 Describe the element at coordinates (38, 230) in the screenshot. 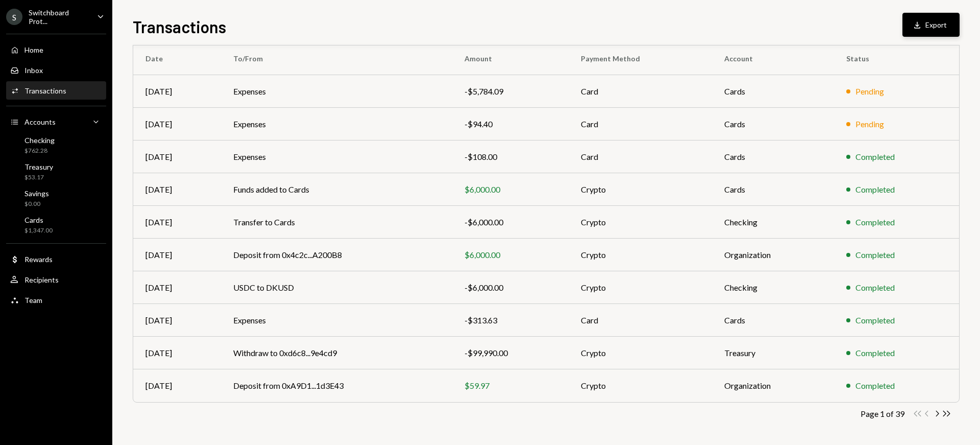

I see `div: $1,347.00` at that location.